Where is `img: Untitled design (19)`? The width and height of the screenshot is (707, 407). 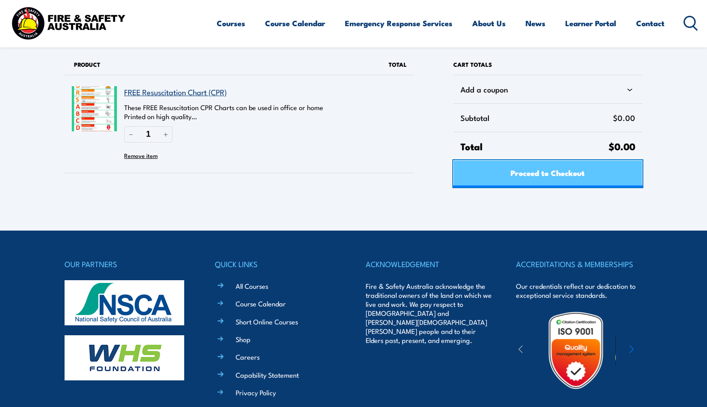
img: Untitled design (19) is located at coordinates (575, 350).